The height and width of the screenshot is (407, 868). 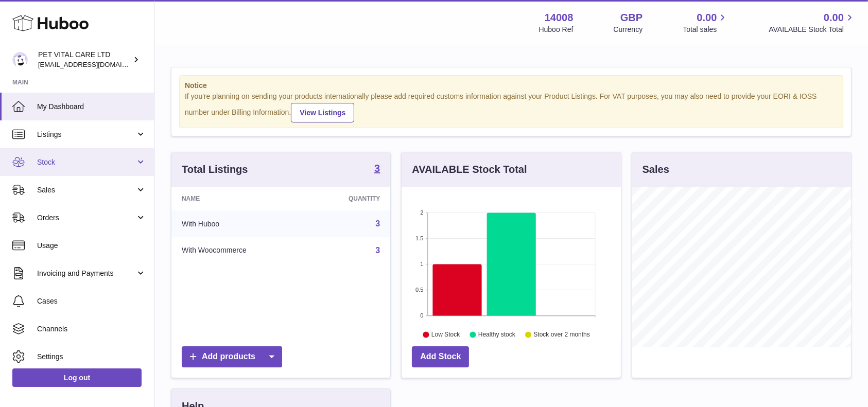 What do you see at coordinates (239, 250) in the screenshot?
I see `td: With Woocommerce` at bounding box center [239, 250].